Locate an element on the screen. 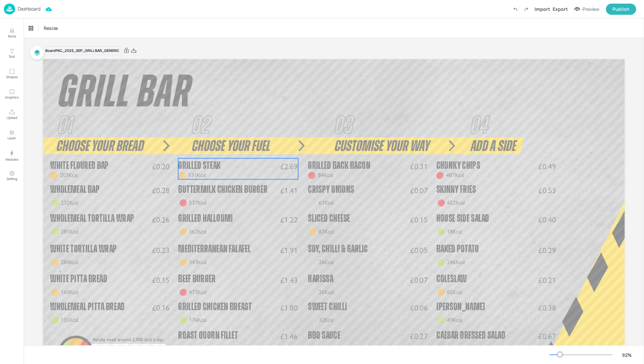 Image resolution: width=644 pixels, height=364 pixels. button: Publish is located at coordinates (621, 9).